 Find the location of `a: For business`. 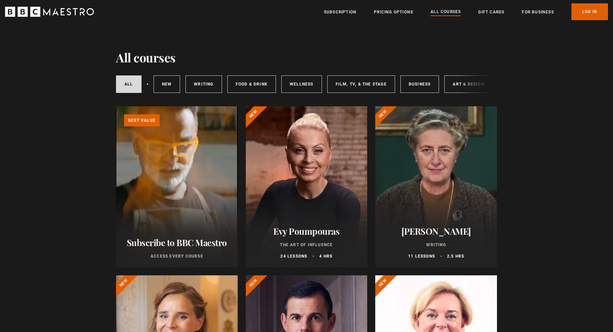

a: For business is located at coordinates (538, 12).